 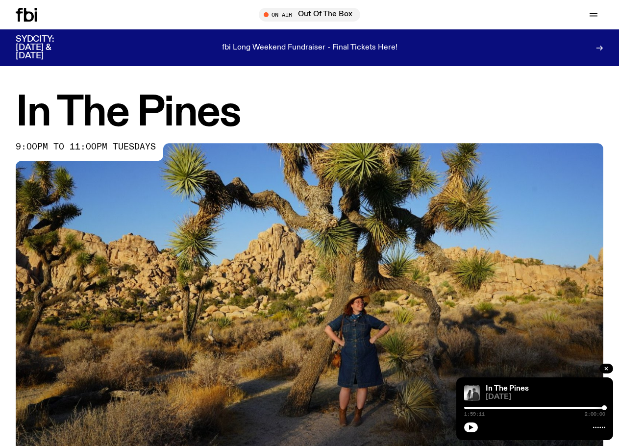 I want to click on h1: In The Pines, so click(x=309, y=113).